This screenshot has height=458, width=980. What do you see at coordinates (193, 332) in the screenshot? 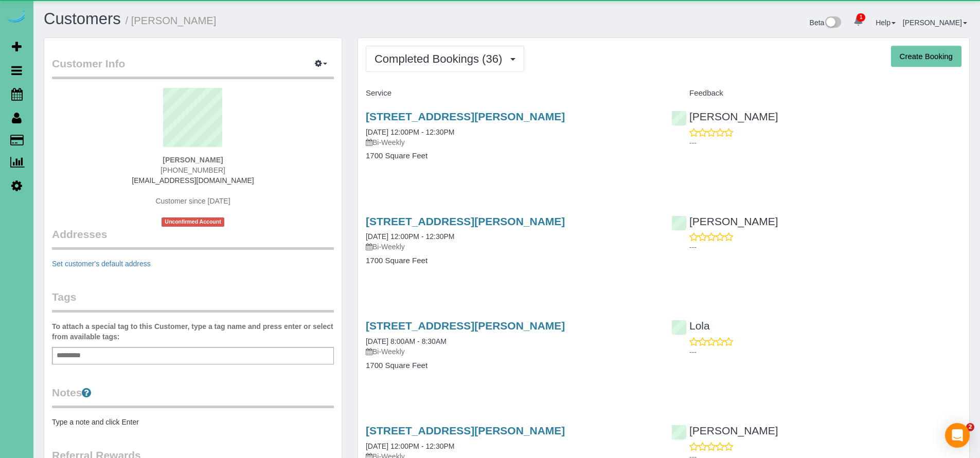
I see `label: To attach a special tag to this Customer, type a tag name and press enter or select from availabl...` at bounding box center [193, 332].